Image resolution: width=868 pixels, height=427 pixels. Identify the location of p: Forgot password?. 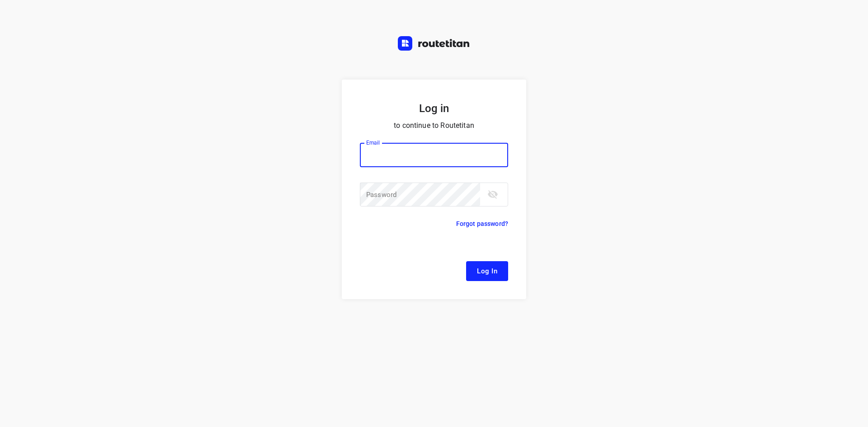
(482, 223).